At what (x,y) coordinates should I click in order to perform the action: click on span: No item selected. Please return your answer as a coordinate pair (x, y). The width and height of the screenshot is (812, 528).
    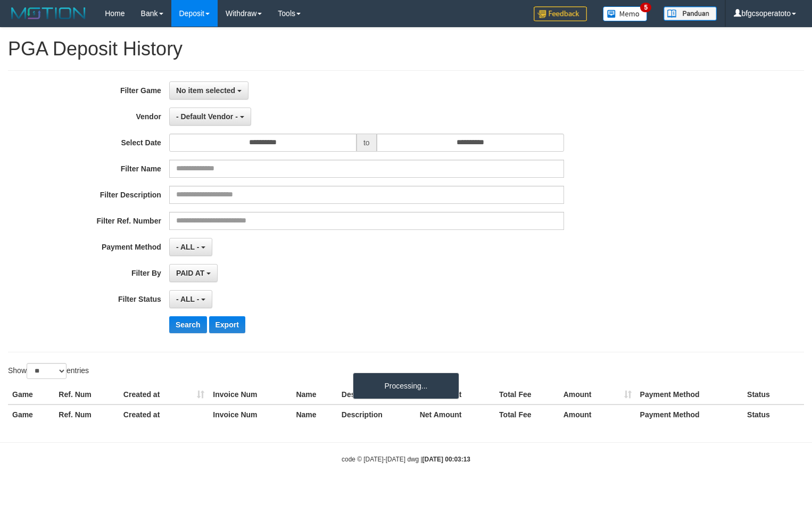
    Looking at the image, I should click on (206, 91).